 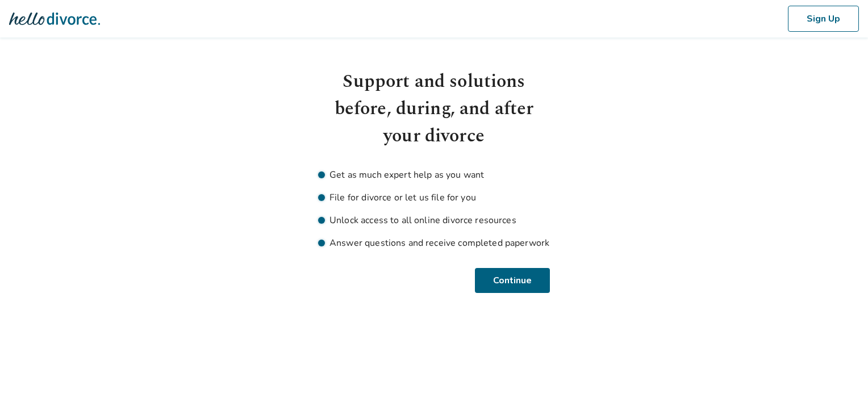 I want to click on li: Get as much expert help as you want, so click(x=434, y=175).